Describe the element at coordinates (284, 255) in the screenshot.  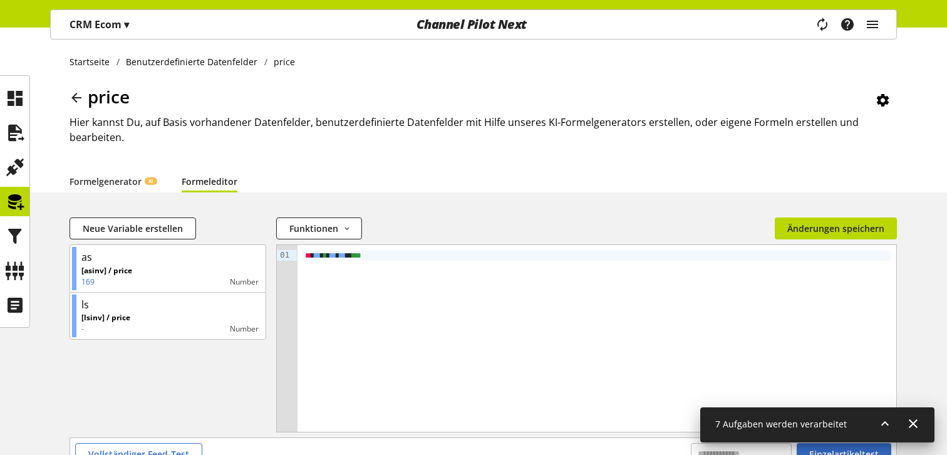
I see `div: 01` at that location.